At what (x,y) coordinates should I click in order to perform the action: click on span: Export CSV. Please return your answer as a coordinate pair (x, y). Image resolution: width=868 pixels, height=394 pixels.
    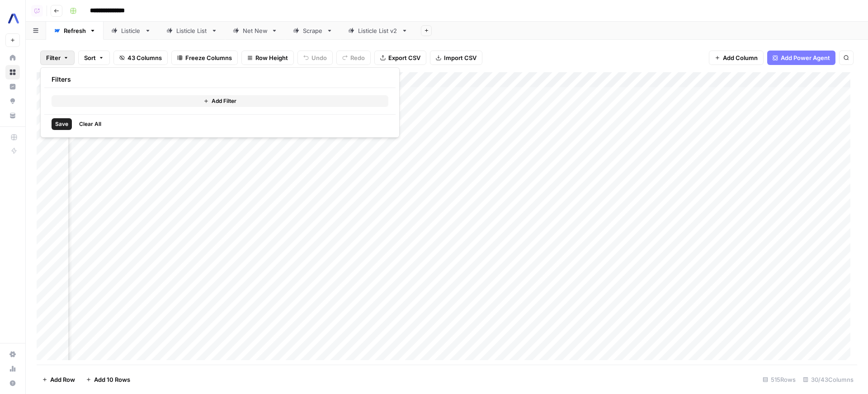
    Looking at the image, I should click on (404, 58).